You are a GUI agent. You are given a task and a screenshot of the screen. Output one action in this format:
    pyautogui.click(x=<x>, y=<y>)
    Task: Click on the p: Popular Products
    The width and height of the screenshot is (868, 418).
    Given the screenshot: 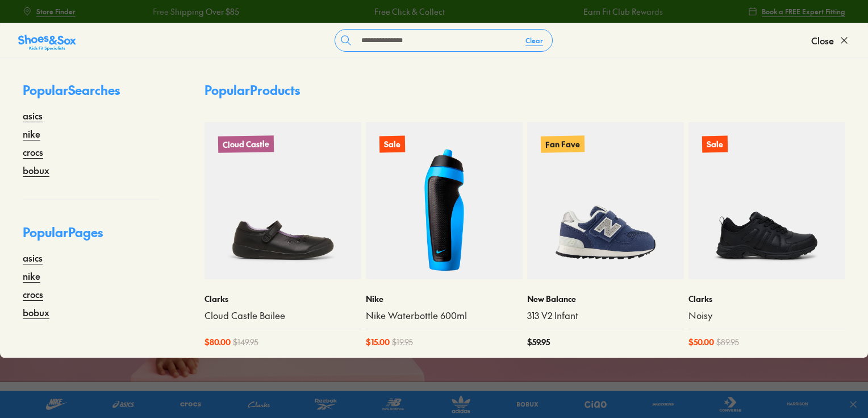 What is the action you would take?
    pyautogui.click(x=252, y=90)
    